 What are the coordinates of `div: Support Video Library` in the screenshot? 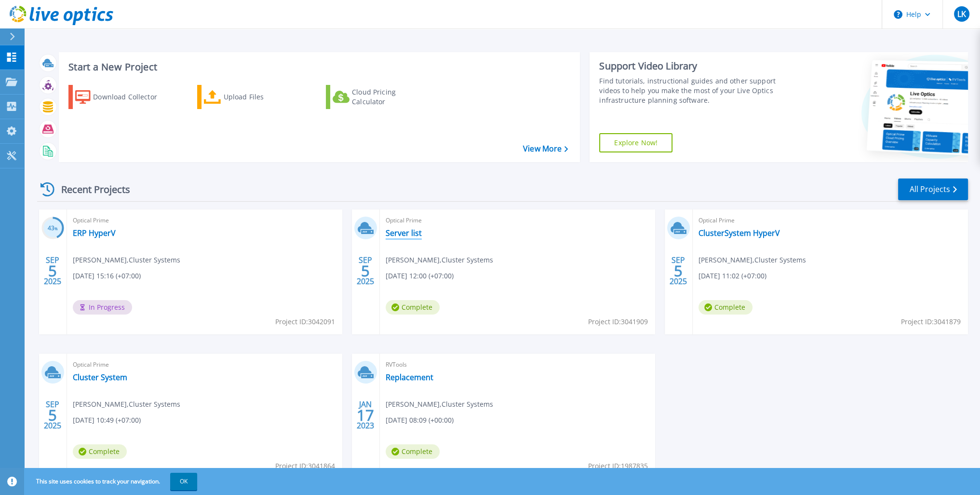 It's located at (695, 66).